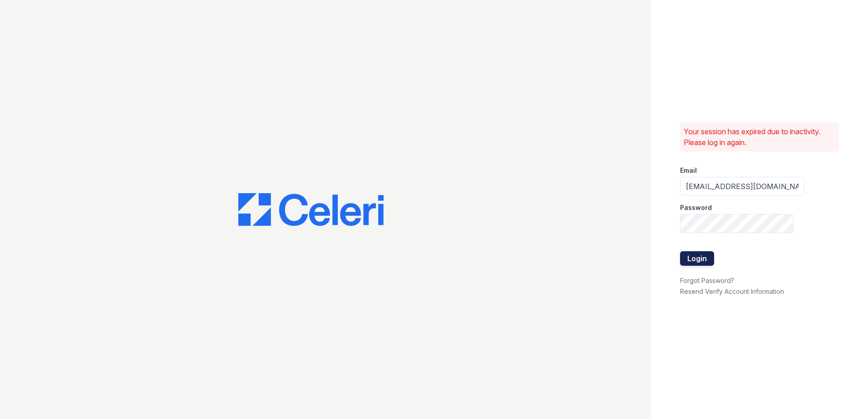 The height and width of the screenshot is (419, 868). Describe the element at coordinates (707, 281) in the screenshot. I see `a: Forgot Password?` at that location.